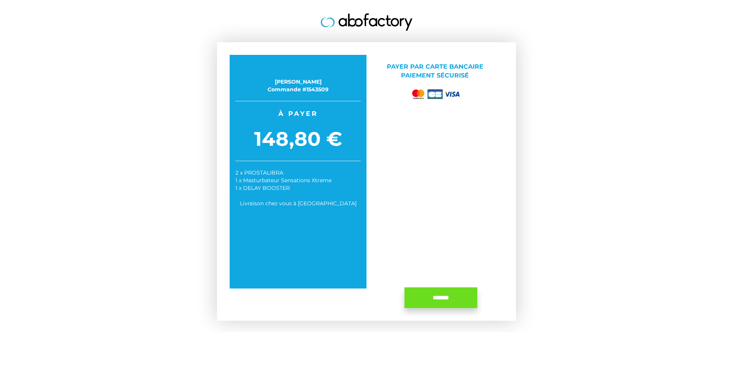 The height and width of the screenshot is (366, 733). I want to click on p: Payer par Carte bancaire, so click(435, 71).